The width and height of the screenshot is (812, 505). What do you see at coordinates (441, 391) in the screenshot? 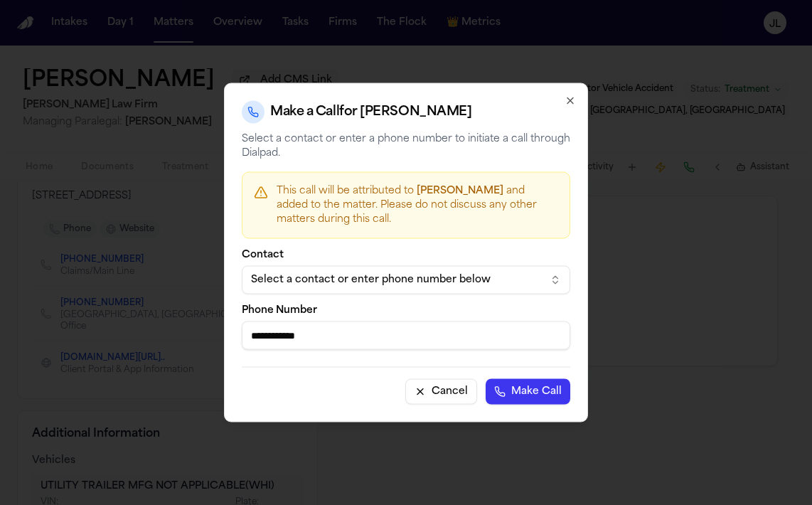
I see `button: Cancel` at bounding box center [441, 391].